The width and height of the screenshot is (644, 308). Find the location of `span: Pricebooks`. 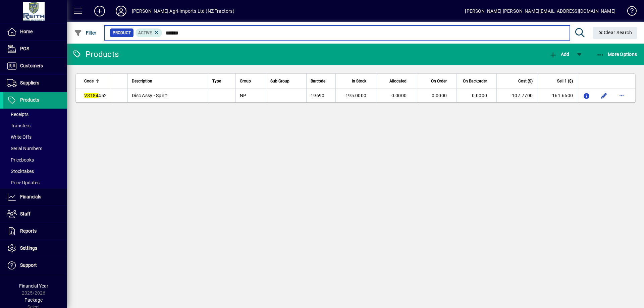

span: Pricebooks is located at coordinates (20, 160).